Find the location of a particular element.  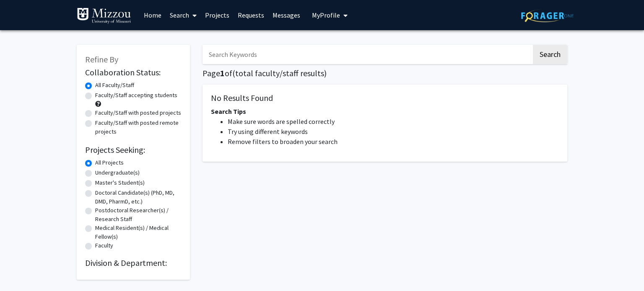

li: Try using different keywords is located at coordinates (393, 131).